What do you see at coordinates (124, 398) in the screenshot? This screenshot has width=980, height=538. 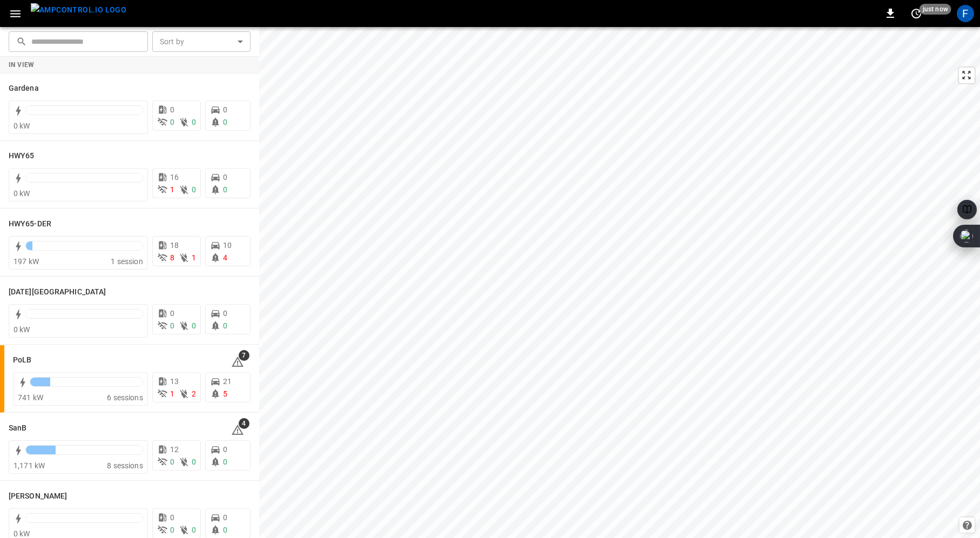 I see `span: 6 sessions` at bounding box center [124, 398].